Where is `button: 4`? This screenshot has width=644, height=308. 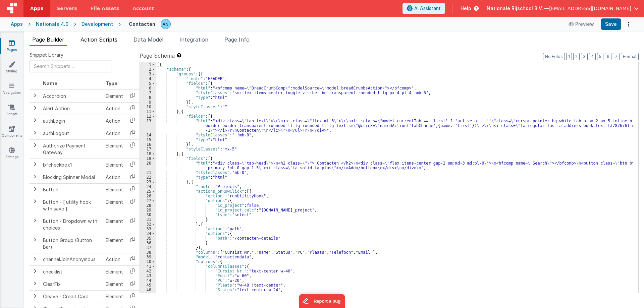
button: 4 is located at coordinates (592, 57).